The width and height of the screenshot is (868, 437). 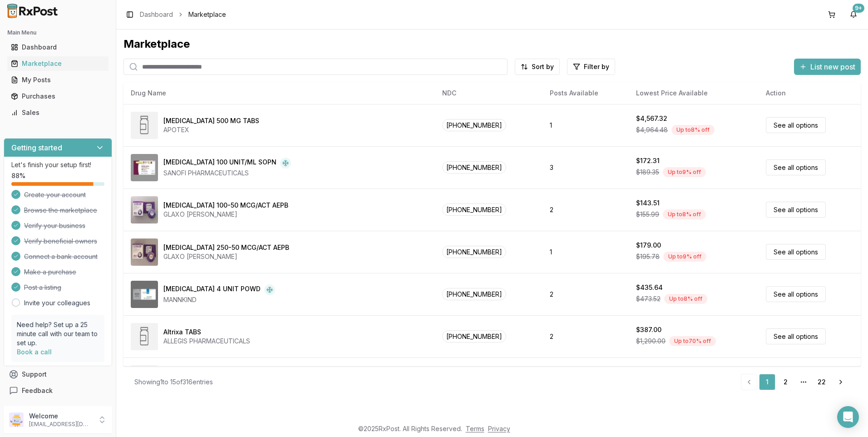 I want to click on span: Make a purchase, so click(x=50, y=273).